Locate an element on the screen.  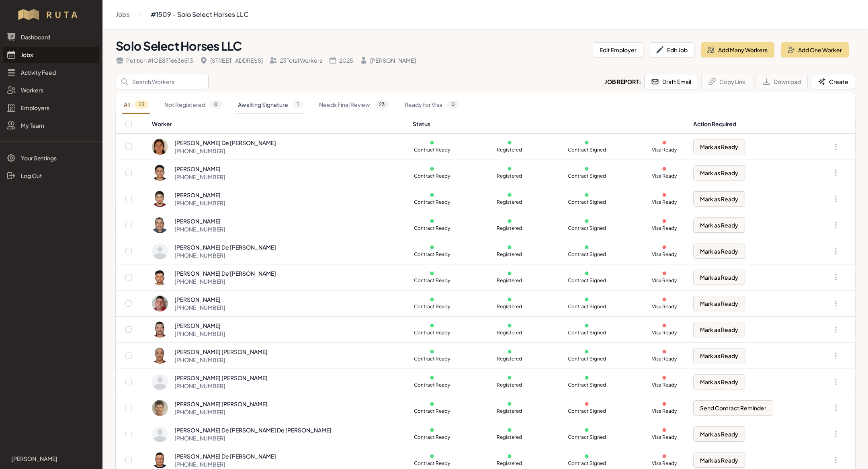
a: Needs Final Review is located at coordinates (354, 105).